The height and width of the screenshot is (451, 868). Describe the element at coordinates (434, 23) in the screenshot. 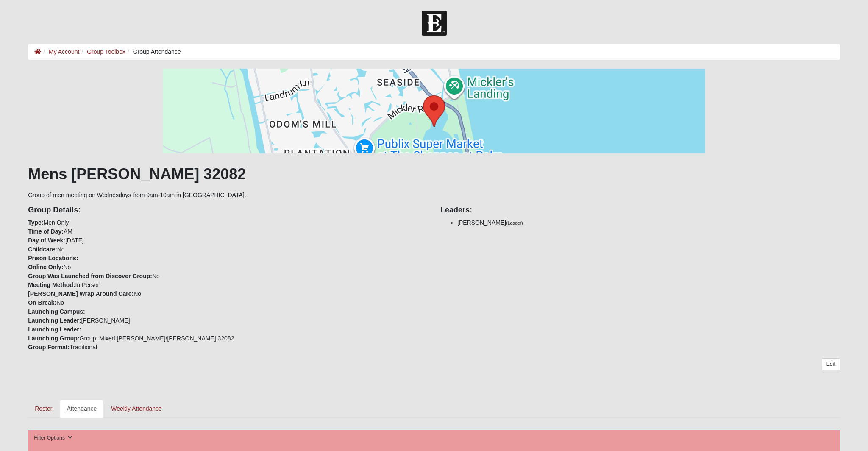

I see `img: Church of Eleven22 Logo` at that location.